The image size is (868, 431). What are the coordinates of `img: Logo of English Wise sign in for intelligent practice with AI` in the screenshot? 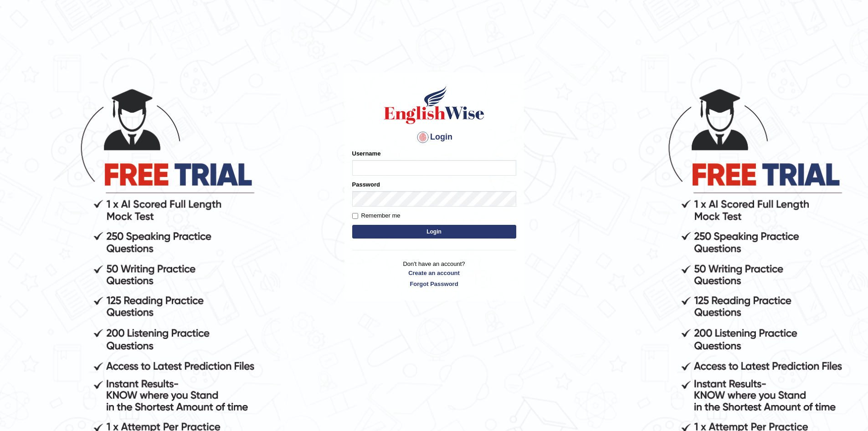 It's located at (434, 105).